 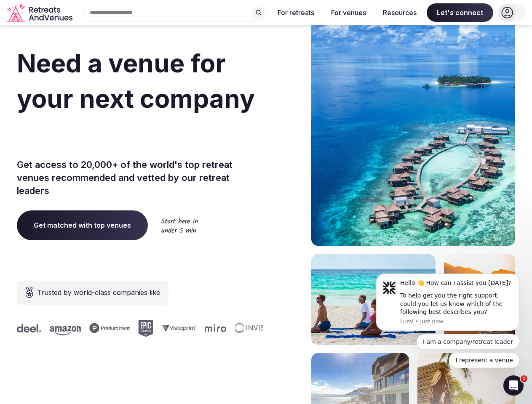 I want to click on img: Profile image for Lumi, so click(x=26, y=60).